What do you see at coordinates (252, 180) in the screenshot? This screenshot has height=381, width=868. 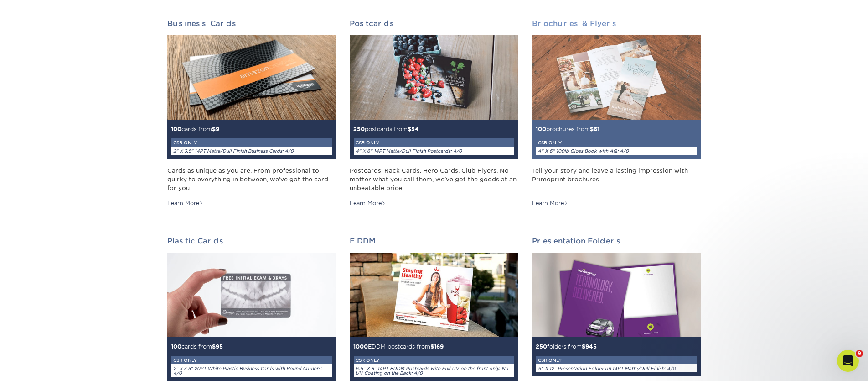 I see `div: Cards as unique as you are. From professional to quirky to everything in between, we've got the c...` at bounding box center [252, 180].